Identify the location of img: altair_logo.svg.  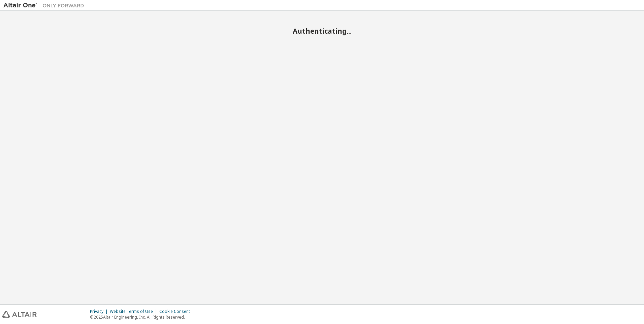
(19, 314).